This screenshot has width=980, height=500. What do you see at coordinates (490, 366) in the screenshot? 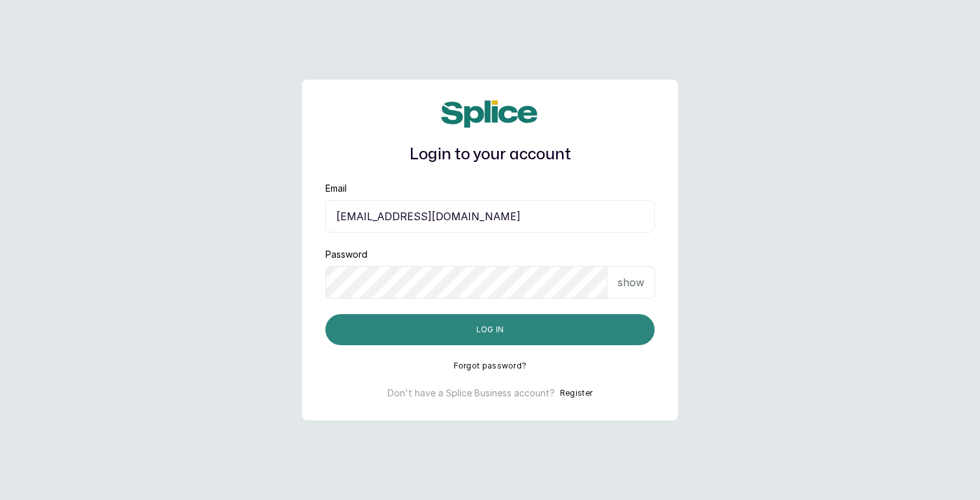
I see `button: Forgot password?` at bounding box center [490, 366].